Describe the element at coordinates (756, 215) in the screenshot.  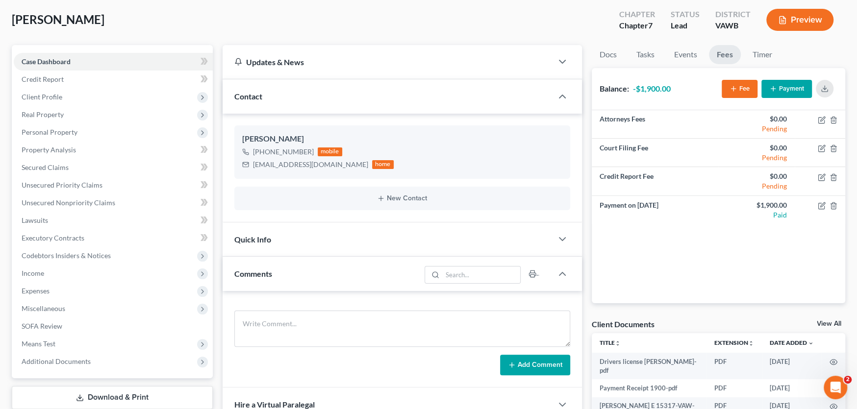
I see `div: Paid` at that location.